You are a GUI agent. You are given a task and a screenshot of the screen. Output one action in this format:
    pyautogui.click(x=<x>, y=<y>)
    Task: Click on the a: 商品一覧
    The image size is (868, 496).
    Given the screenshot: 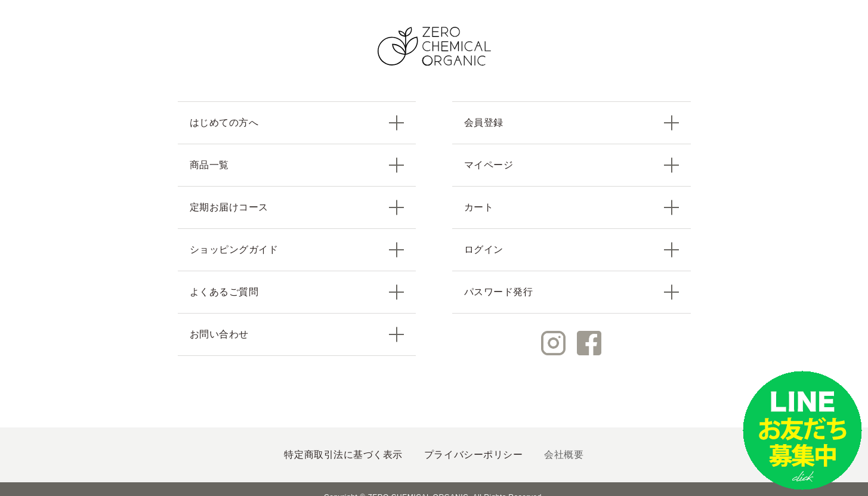 What is the action you would take?
    pyautogui.click(x=297, y=165)
    